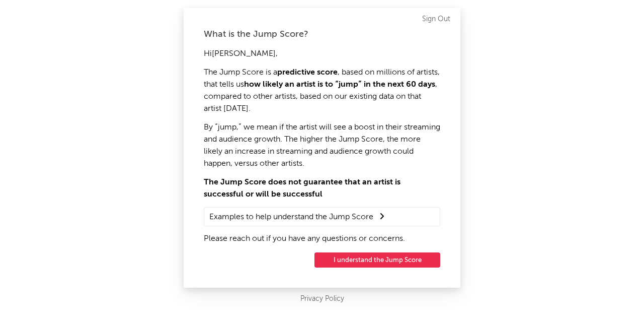 Image resolution: width=644 pixels, height=322 pixels. I want to click on strong: The Jump Score does not guarantee that an artist is successful or will be successful, so click(302, 188).